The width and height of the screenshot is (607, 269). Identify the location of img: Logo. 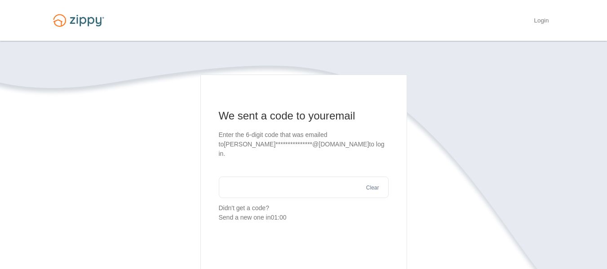
(79, 20).